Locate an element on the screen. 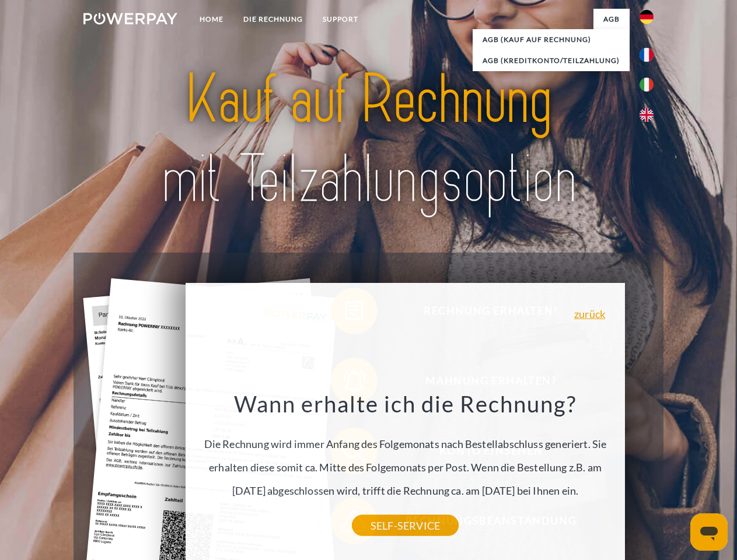 This screenshot has width=737, height=560. div: Die Rechnung wird immer Anfang des Folgemonats nach Bestellabschluss generiert. Sie erhalten dies... is located at coordinates (406, 457).